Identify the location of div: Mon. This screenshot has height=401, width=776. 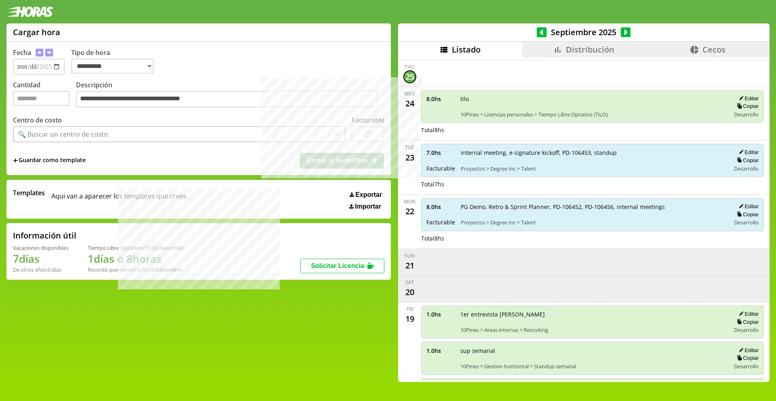
(409, 201).